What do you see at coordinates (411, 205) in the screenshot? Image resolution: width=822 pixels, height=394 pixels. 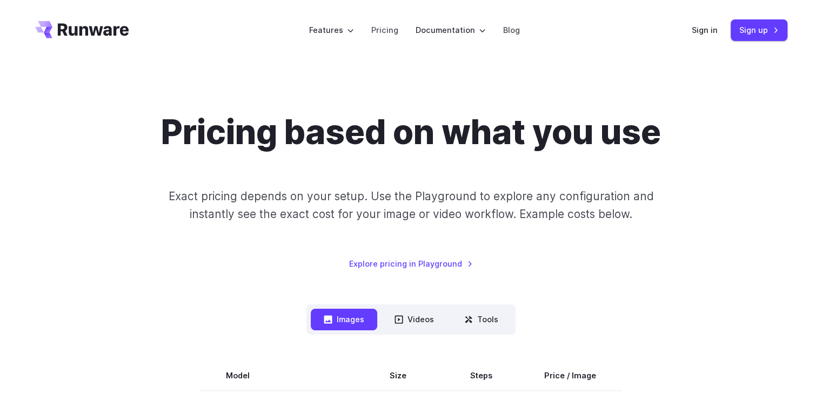 I see `p: Exact pricing depends on your setup. Use the Playground to explore any configuration and instantl...` at bounding box center [411, 205].